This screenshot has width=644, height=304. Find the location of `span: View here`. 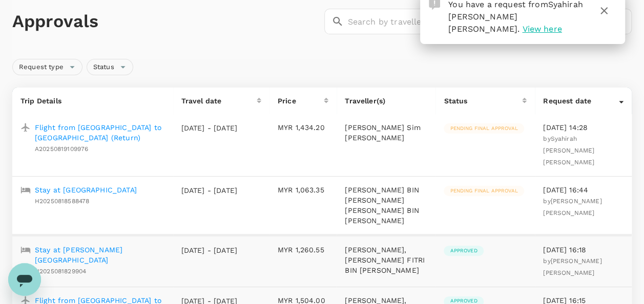

span: View here is located at coordinates (542, 28).